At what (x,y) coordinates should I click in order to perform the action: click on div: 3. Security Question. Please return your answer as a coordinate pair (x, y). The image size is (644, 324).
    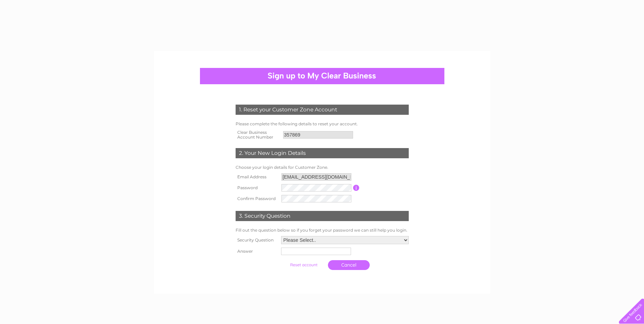
    Looking at the image, I should click on (322, 216).